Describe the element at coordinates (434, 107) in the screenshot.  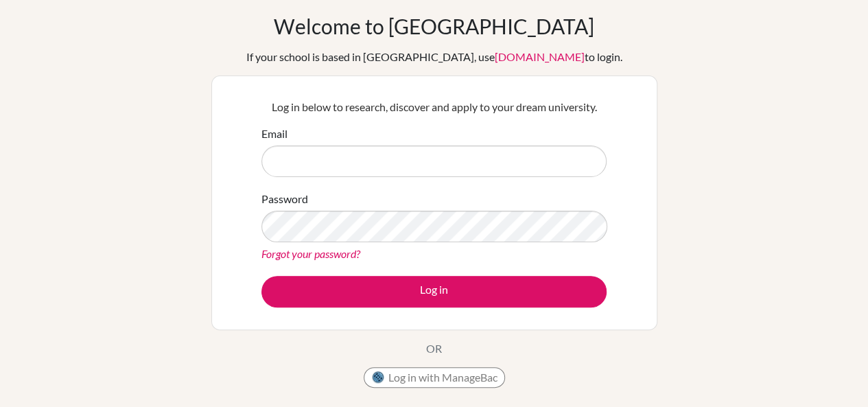
I see `p: Log in below to research, discover and apply to your dream university.` at that location.